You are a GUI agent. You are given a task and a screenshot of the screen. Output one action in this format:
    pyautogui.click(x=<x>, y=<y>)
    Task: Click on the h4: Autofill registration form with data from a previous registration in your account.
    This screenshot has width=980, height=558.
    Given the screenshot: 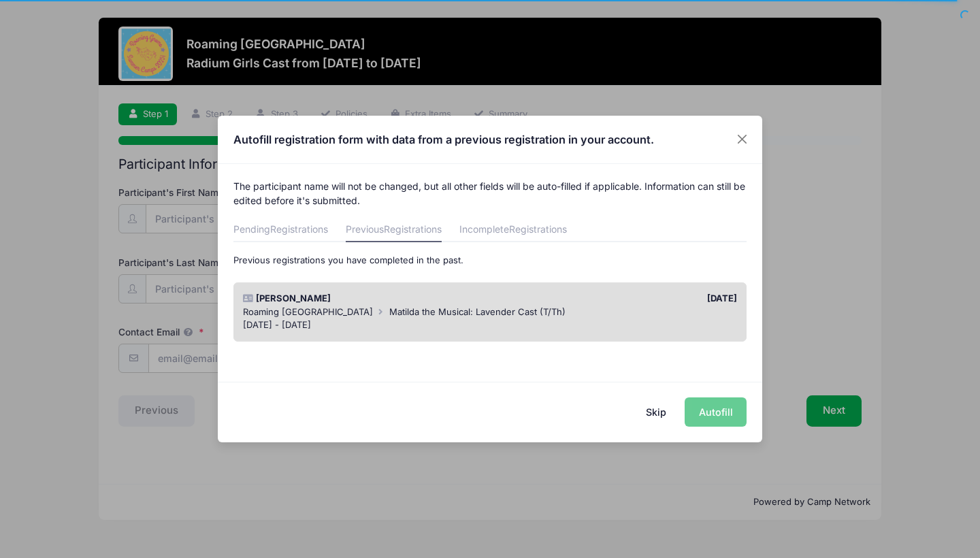 What is the action you would take?
    pyautogui.click(x=443, y=139)
    